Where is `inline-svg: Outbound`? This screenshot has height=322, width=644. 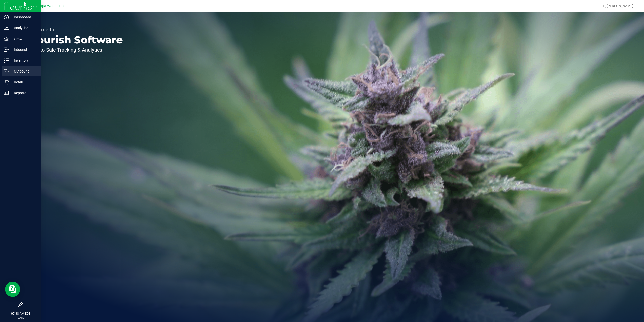
inline-svg: Outbound is located at coordinates (6, 71).